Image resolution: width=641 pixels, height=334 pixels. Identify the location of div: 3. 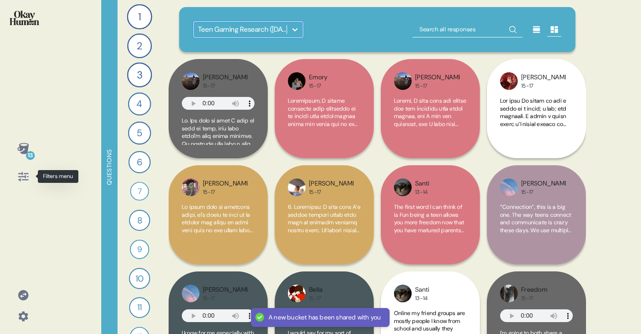
(140, 75).